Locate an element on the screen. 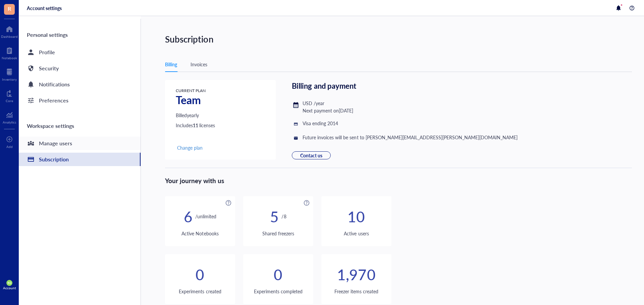 This screenshot has height=305, width=644. div: Invoices is located at coordinates (199, 65).